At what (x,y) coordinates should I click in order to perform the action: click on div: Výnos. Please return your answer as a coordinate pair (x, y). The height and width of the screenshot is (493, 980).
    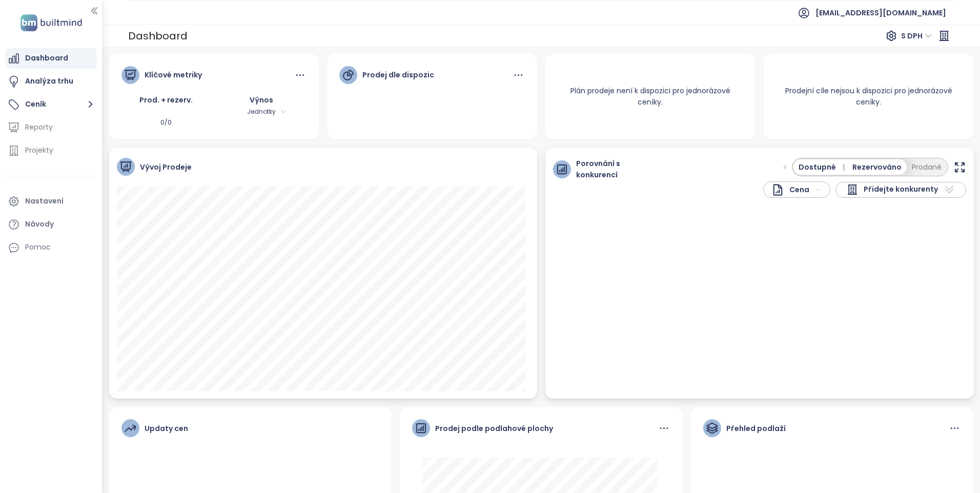
    Looking at the image, I should click on (262, 100).